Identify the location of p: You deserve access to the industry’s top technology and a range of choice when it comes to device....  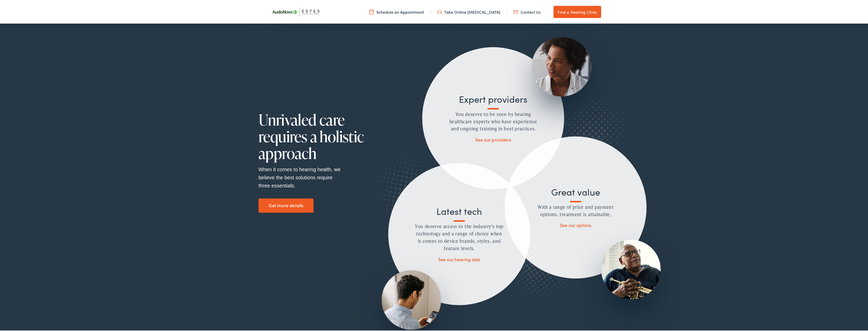
(459, 237).